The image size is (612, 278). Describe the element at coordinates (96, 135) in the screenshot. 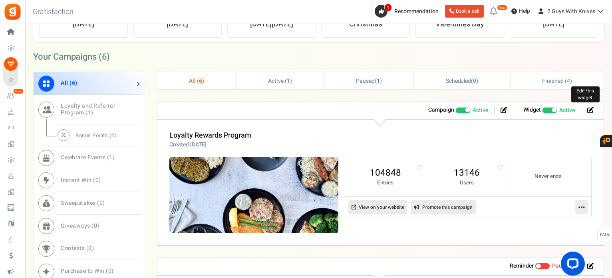

I see `span: Bonus Points ( )` at that location.